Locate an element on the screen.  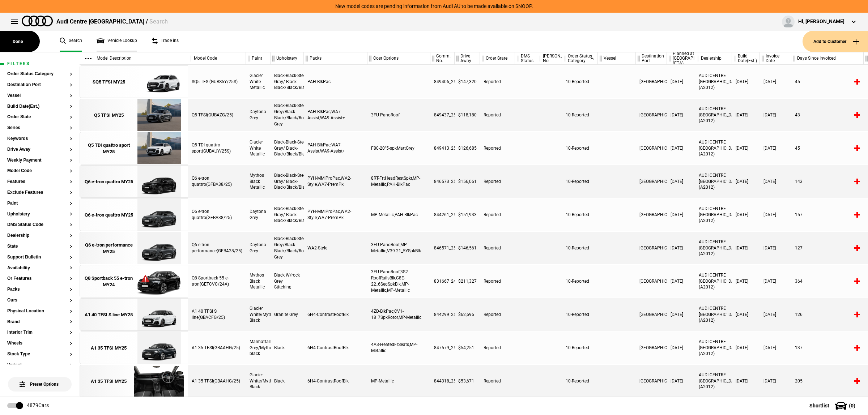
div: Upholstery is located at coordinates (287, 58).